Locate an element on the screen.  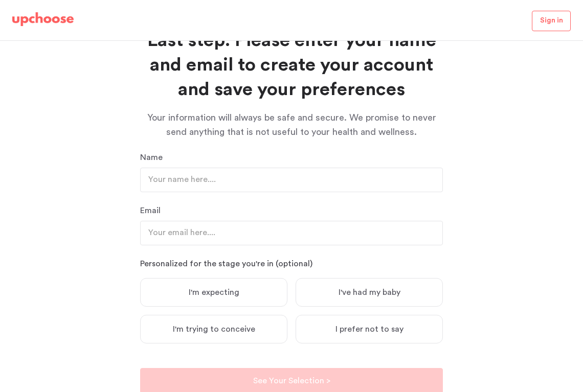
p: Email is located at coordinates (292, 210).